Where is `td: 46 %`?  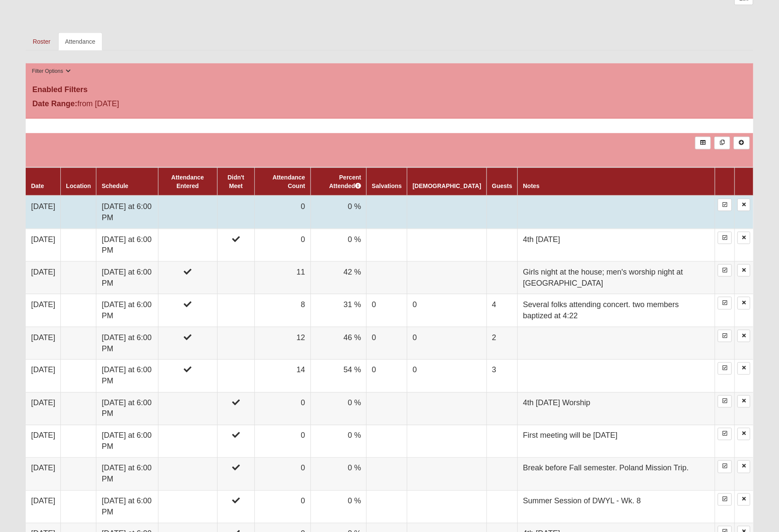
td: 46 % is located at coordinates (338, 343).